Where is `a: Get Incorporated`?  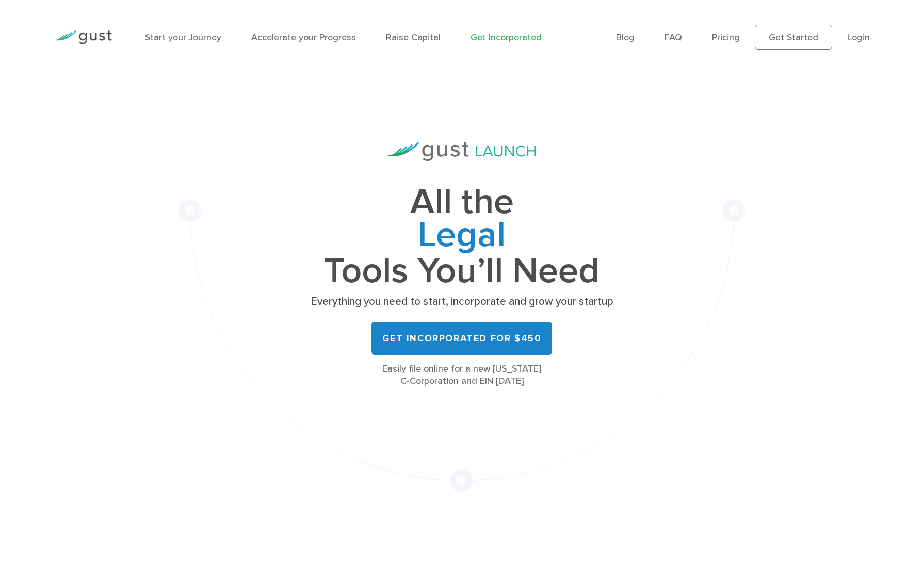
a: Get Incorporated is located at coordinates (506, 37).